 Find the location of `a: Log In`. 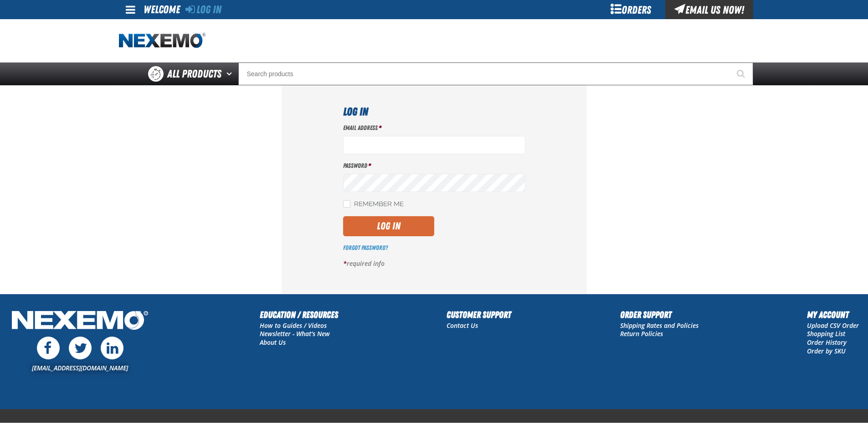

a: Log In is located at coordinates (203, 10).